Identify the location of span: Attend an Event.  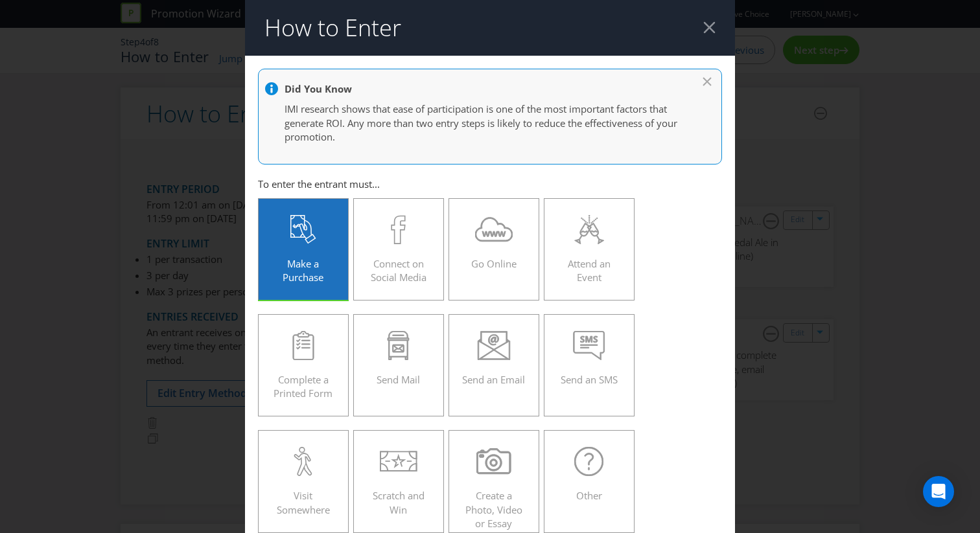
(590, 270).